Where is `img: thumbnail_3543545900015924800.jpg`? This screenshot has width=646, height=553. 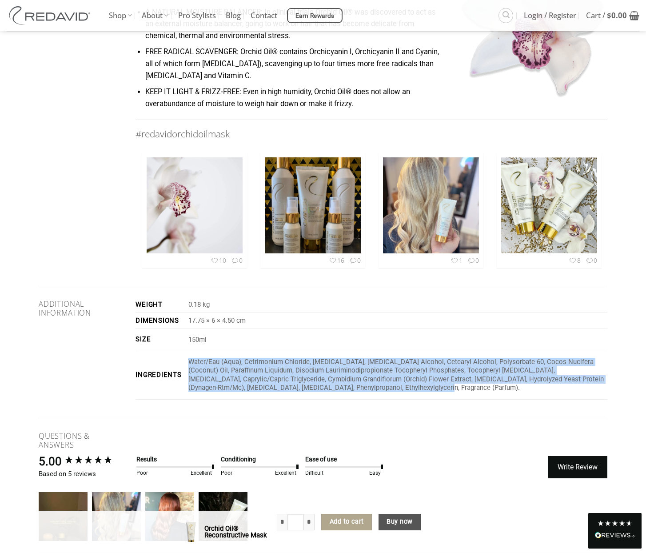 img: thumbnail_3543545900015924800.jpg is located at coordinates (313, 205).